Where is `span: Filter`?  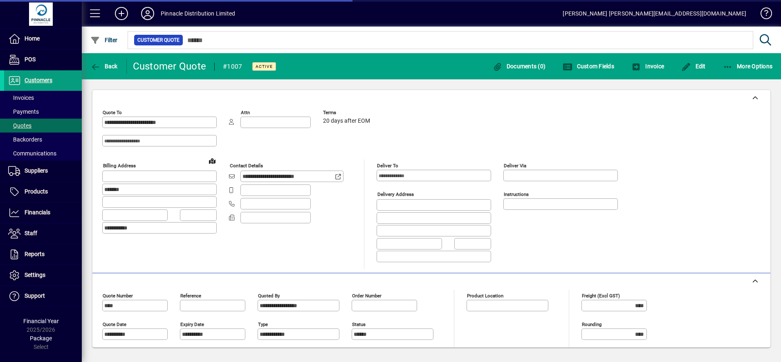 span: Filter is located at coordinates (104, 40).